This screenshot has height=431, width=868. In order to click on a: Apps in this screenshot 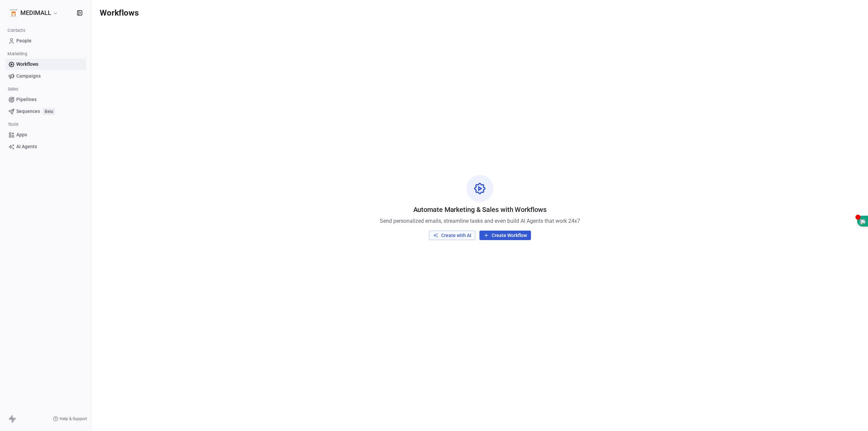, I will do `click(46, 134)`.